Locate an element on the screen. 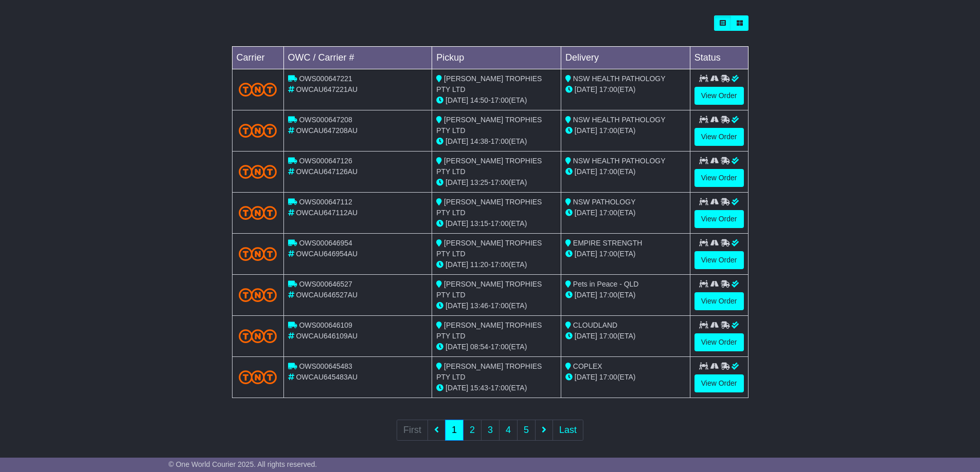  span: COPLEX is located at coordinates (588, 366).